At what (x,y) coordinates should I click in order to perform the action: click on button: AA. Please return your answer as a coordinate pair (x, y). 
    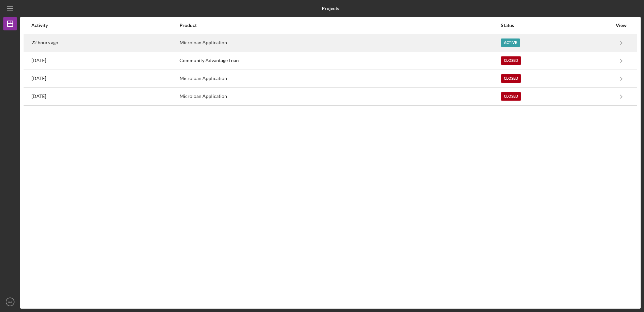
    Looking at the image, I should click on (10, 301).